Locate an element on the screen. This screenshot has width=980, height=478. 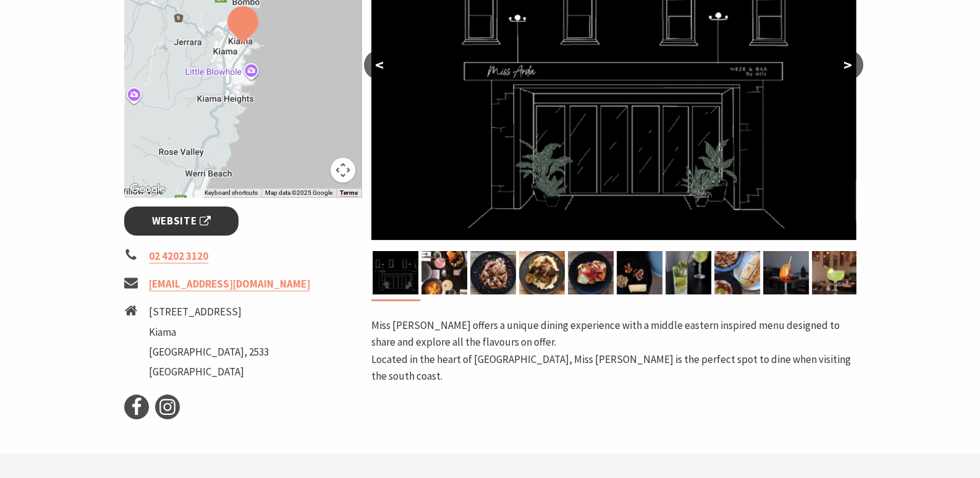
img: Google is located at coordinates (148, 189).